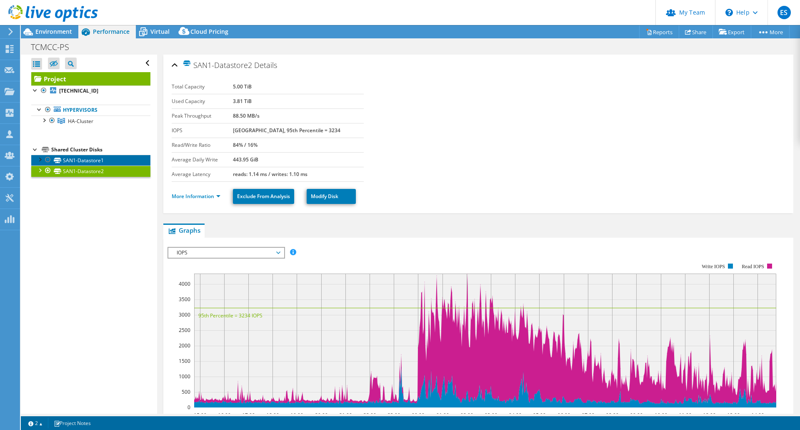 This screenshot has width=800, height=430. What do you see at coordinates (91, 79) in the screenshot?
I see `a: Project` at bounding box center [91, 79].